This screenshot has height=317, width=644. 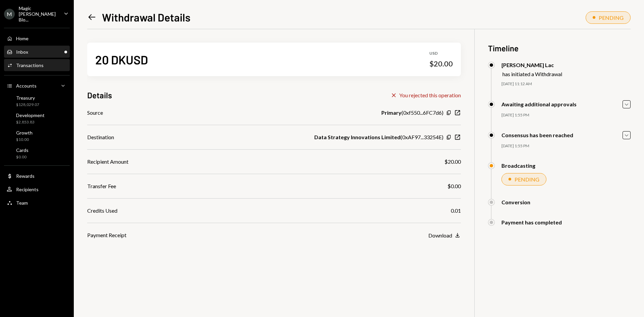 I want to click on div: Inbox, so click(x=22, y=52).